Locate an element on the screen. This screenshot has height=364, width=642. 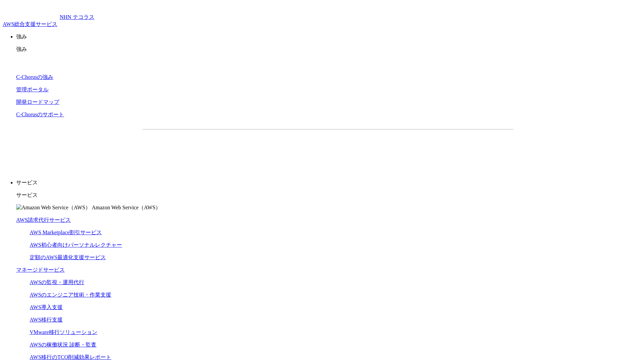
a: AWSの稼働状況 診断・監査 is located at coordinates (63, 345).